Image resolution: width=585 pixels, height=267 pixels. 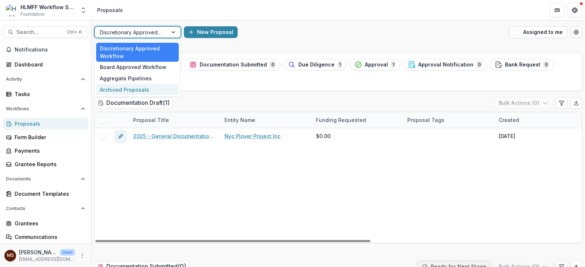 I want to click on button: Export table data, so click(x=576, y=103).